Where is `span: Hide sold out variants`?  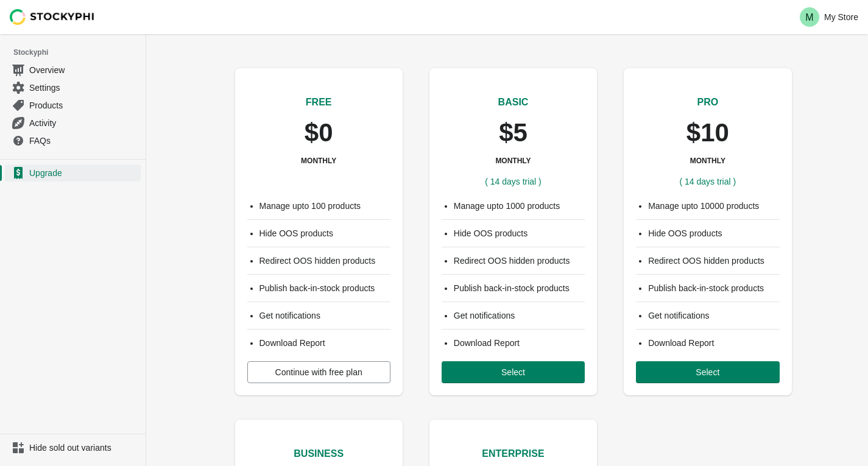
span: Hide sold out variants is located at coordinates (83, 448).